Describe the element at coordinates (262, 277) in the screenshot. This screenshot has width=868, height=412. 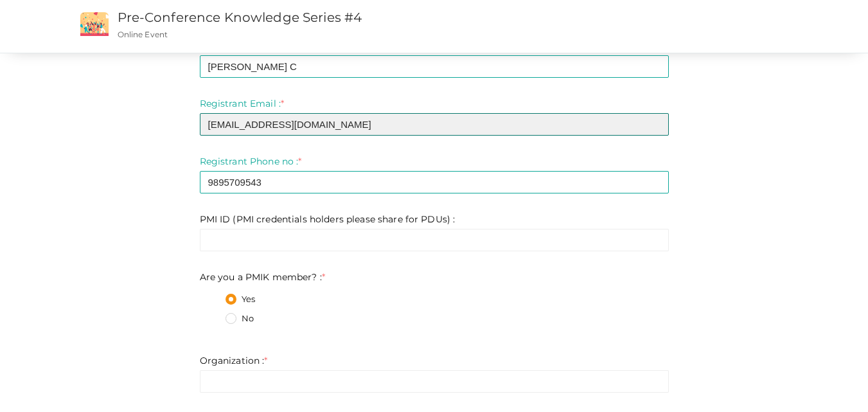
I see `label: Are you a PMIK member? :` at that location.